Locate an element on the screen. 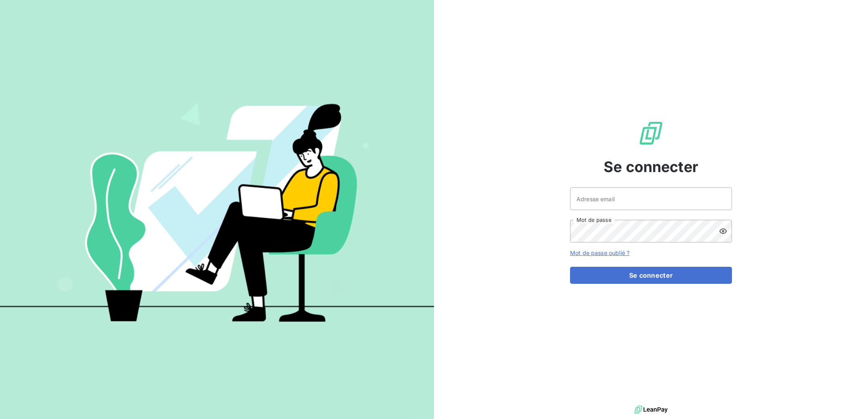 Image resolution: width=868 pixels, height=419 pixels. span: Se connecter is located at coordinates (651, 166).